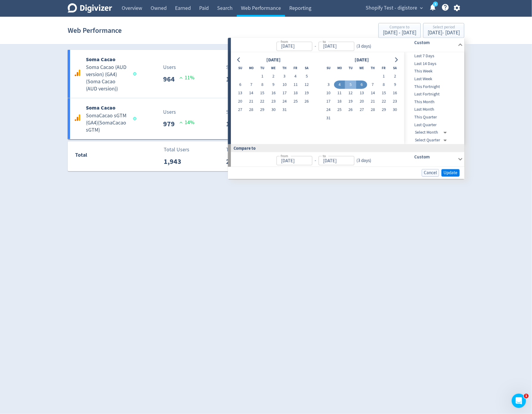 This screenshot has height=414, width=532. Describe the element at coordinates (361, 68) in the screenshot. I see `th: Wednesday` at that location.